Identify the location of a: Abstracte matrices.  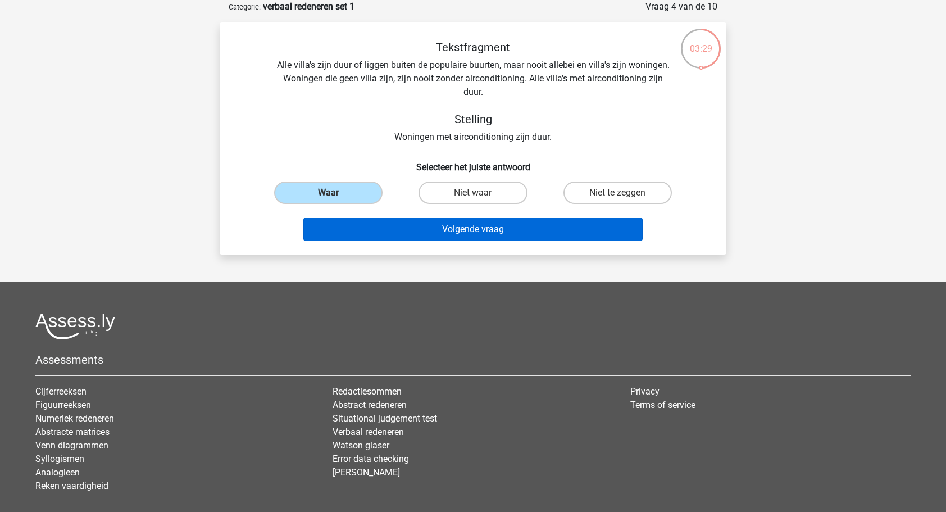
(72, 432).